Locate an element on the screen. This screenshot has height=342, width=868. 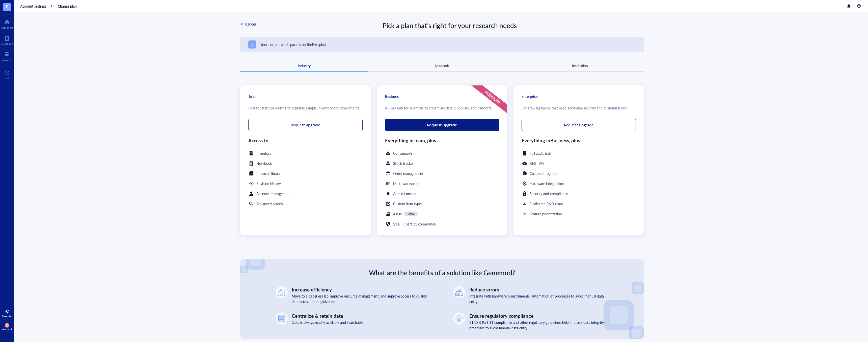
div: Enterprise is located at coordinates (579, 96).